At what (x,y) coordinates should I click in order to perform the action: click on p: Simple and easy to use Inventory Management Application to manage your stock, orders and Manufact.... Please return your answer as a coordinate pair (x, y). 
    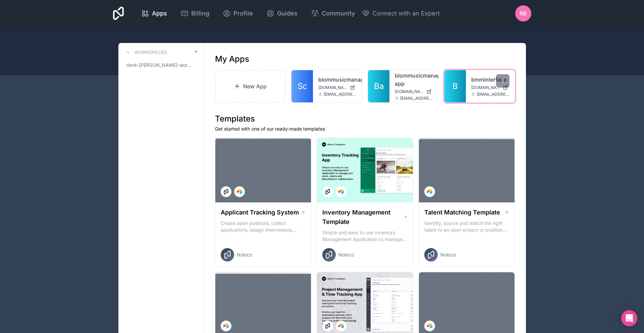
    Looking at the image, I should click on (365, 236).